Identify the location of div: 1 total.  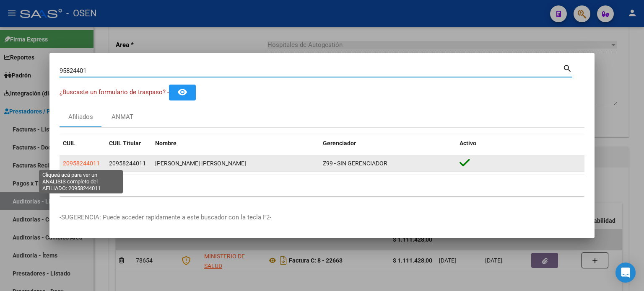
(322, 186).